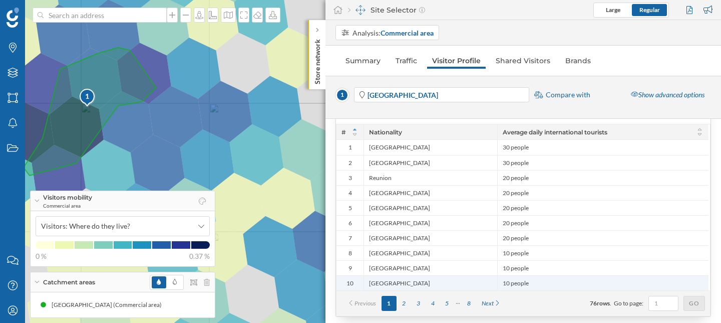 This screenshot has width=721, height=323. I want to click on span: Compare with, so click(568, 95).